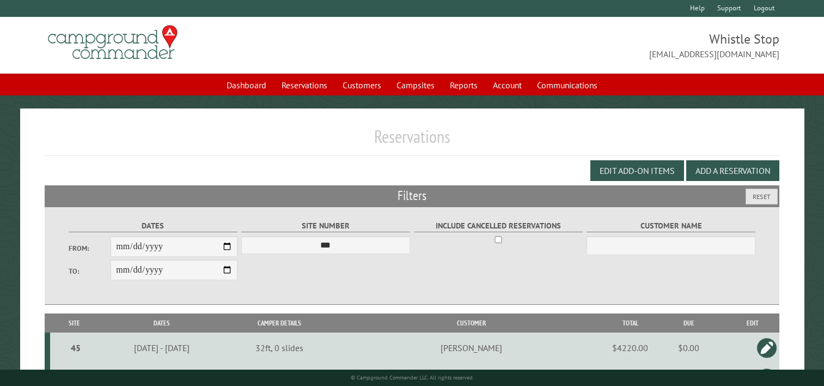 This screenshot has height=386, width=824. I want to click on td: $4220.00, so click(630, 348).